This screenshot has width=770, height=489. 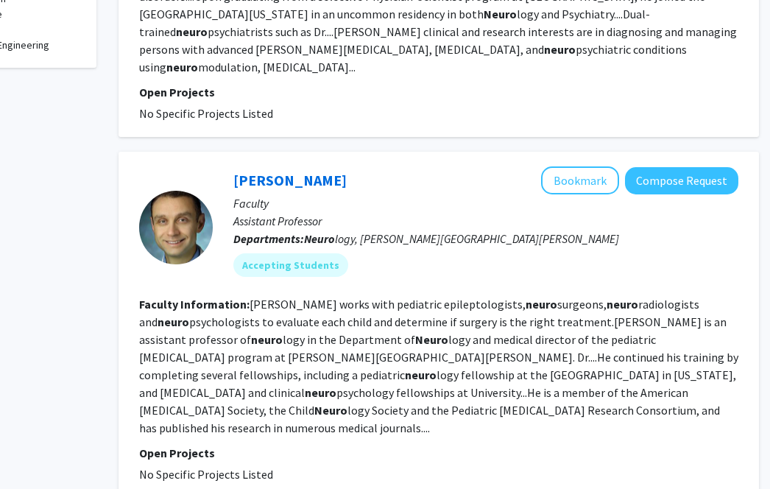 What do you see at coordinates (269, 239) in the screenshot?
I see `b: Departments:` at bounding box center [269, 239].